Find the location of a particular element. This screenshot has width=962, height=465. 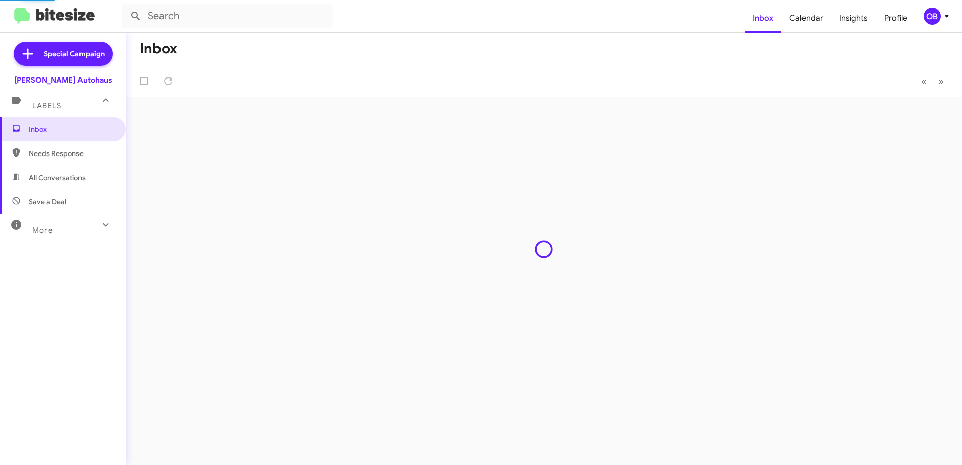

input: Search is located at coordinates (227, 16).